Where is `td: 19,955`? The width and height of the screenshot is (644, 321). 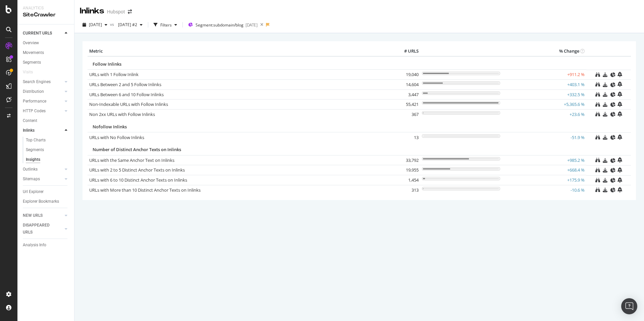
td: 19,955 is located at coordinates (403, 170).